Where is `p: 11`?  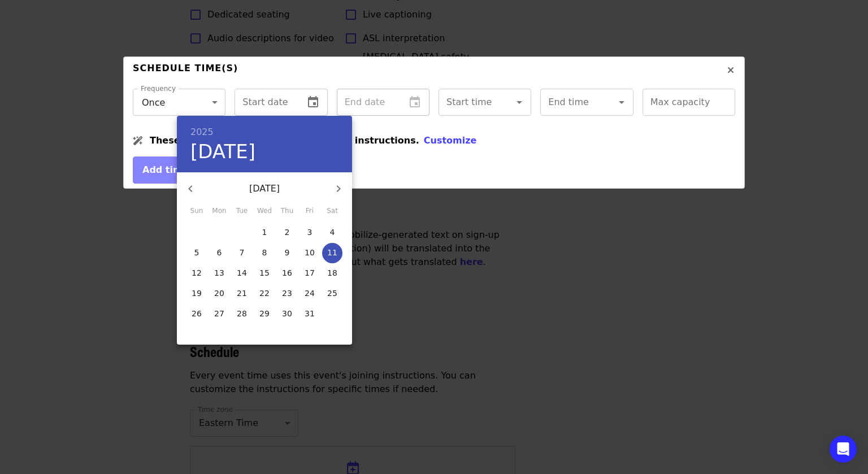
p: 11 is located at coordinates (332, 253).